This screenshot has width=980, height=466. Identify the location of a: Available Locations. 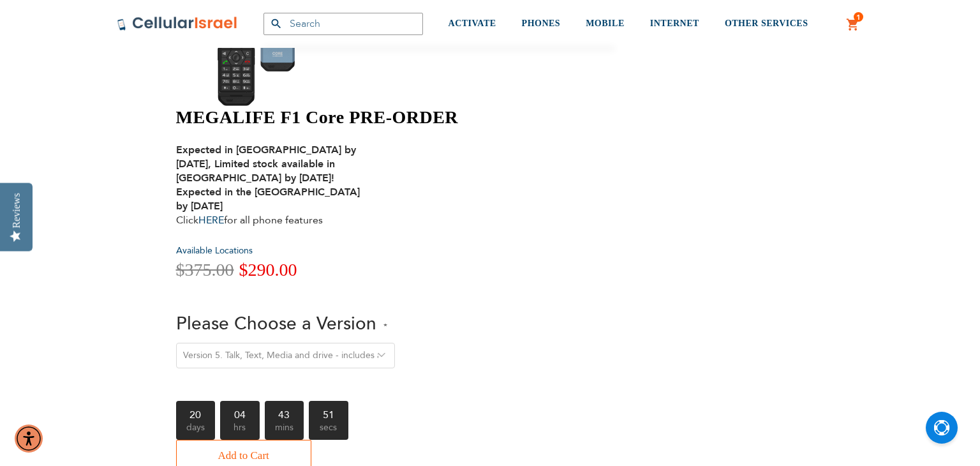
(214, 251).